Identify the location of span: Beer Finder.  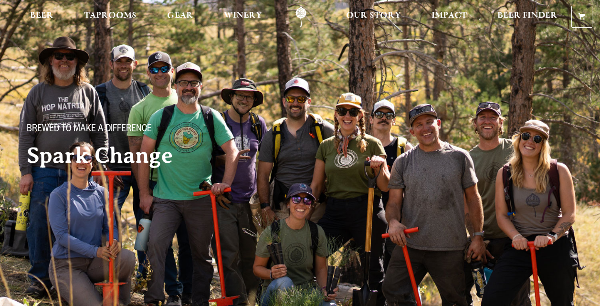
(527, 16).